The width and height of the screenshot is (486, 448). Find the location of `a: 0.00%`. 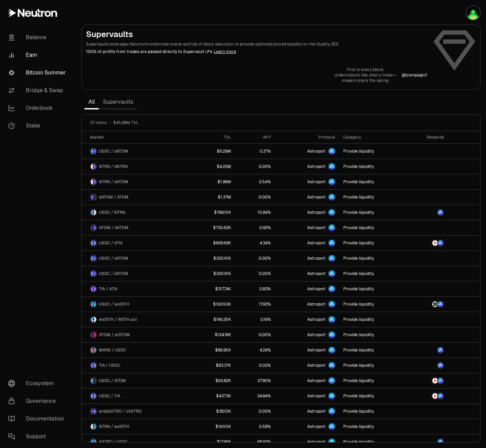

a: 0.00% is located at coordinates (255, 258).